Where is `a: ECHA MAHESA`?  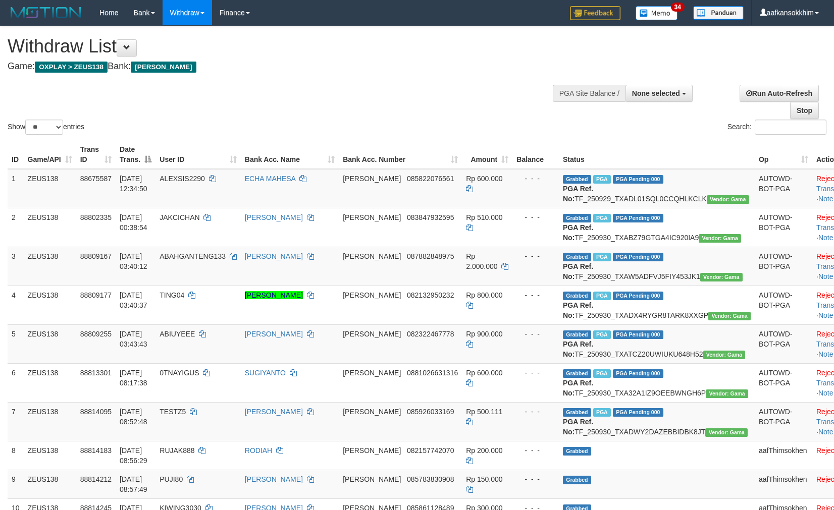 a: ECHA MAHESA is located at coordinates (270, 179).